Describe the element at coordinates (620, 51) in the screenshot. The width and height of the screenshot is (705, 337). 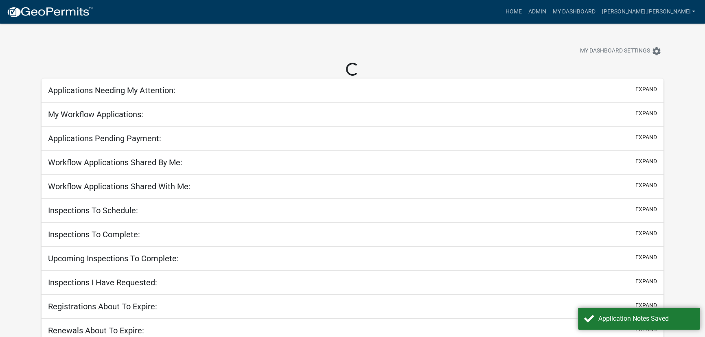
I see `button: My Dashboard Settingssettings` at that location.